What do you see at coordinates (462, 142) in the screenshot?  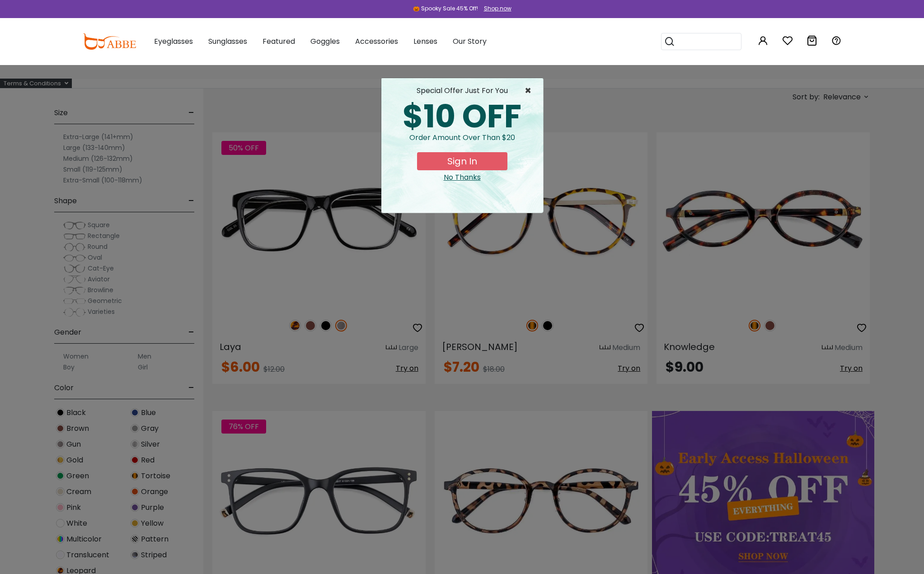 I see `div: Order amount over than $20` at bounding box center [462, 142].